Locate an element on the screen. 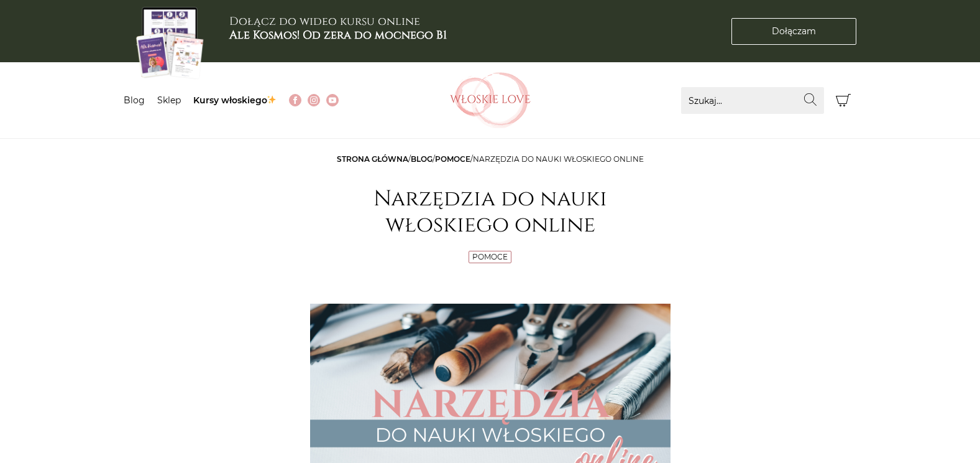 The height and width of the screenshot is (463, 980). a: Sklep is located at coordinates (169, 100).